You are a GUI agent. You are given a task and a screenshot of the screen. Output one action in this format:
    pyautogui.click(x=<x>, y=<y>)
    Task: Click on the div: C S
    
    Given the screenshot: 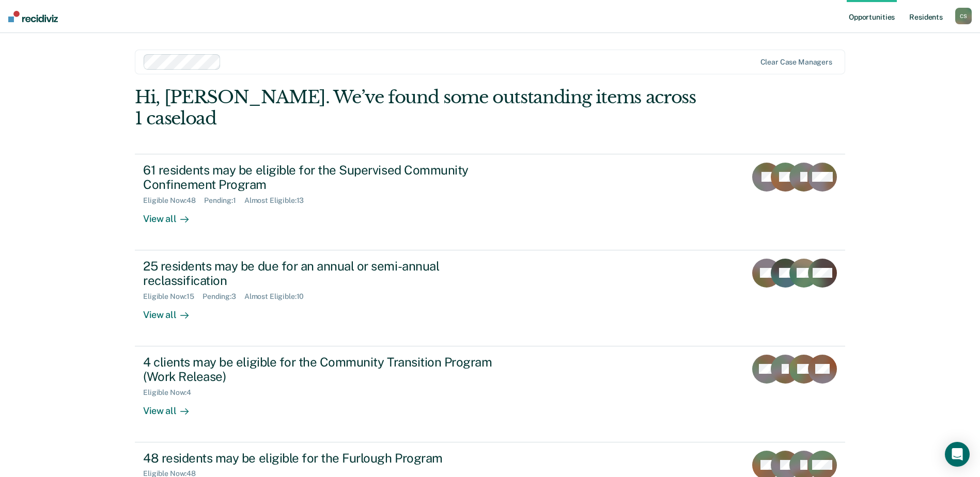 What is the action you would take?
    pyautogui.click(x=964, y=16)
    